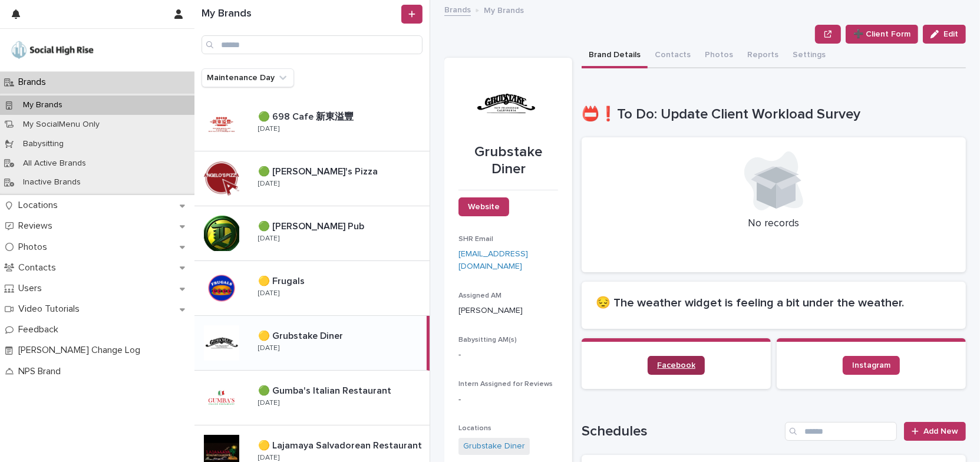 Image resolution: width=980 pixels, height=462 pixels. What do you see at coordinates (483, 207) in the screenshot?
I see `a: Website` at bounding box center [483, 207].